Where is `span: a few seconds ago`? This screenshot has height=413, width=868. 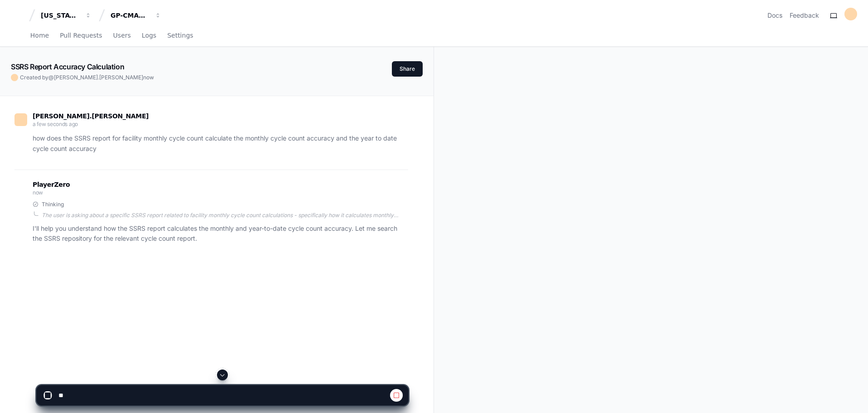
span: a few seconds ago is located at coordinates (55, 124).